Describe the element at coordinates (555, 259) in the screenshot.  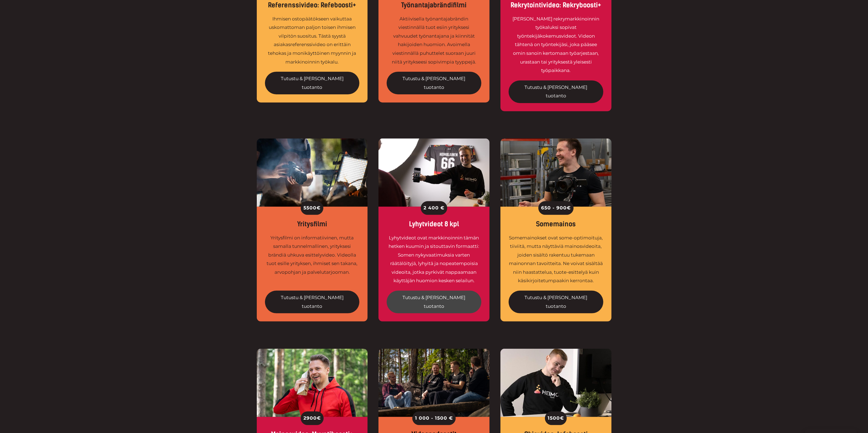
I see `div: Somemainokset ovat some-optimoituja, tiiviitä, mutta näyttäviä mainosvideoita, joiden sisältö rak...` at that location.